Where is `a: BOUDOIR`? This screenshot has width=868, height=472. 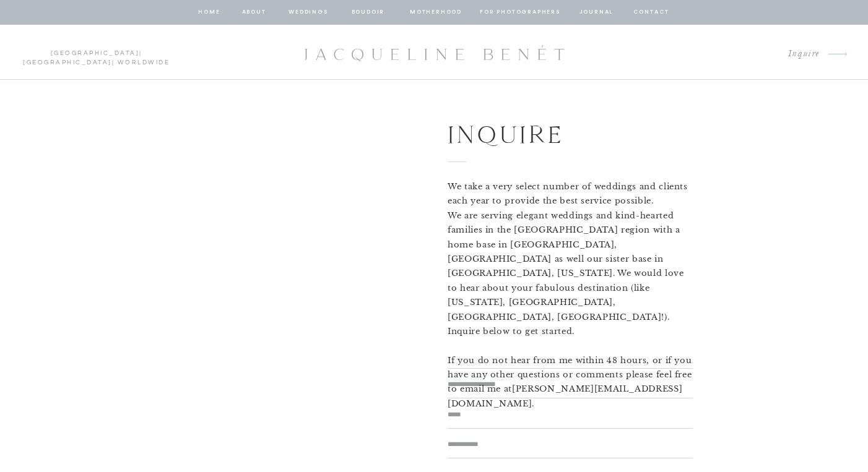 a: BOUDOIR is located at coordinates (368, 12).